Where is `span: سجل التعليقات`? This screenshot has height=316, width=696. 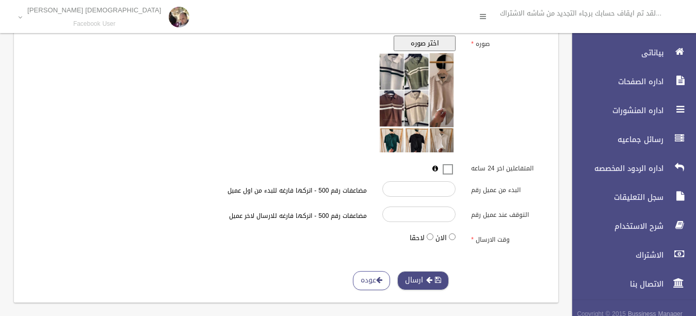 span: سجل التعليقات is located at coordinates (615, 197).